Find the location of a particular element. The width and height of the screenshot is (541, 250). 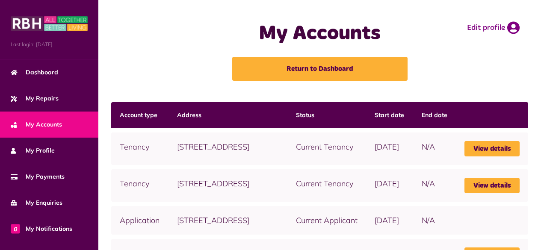

h1: My Accounts is located at coordinates (320, 34).